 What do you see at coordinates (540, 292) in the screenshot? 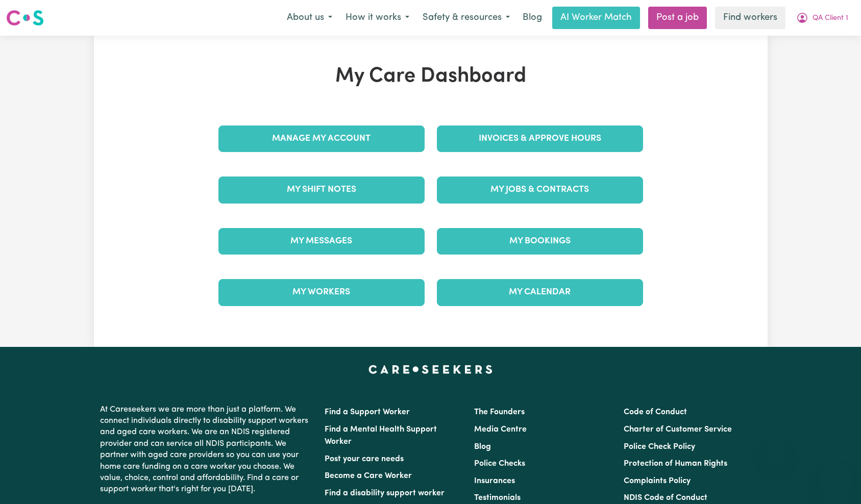
I see `a: My Calendar` at bounding box center [540, 292].